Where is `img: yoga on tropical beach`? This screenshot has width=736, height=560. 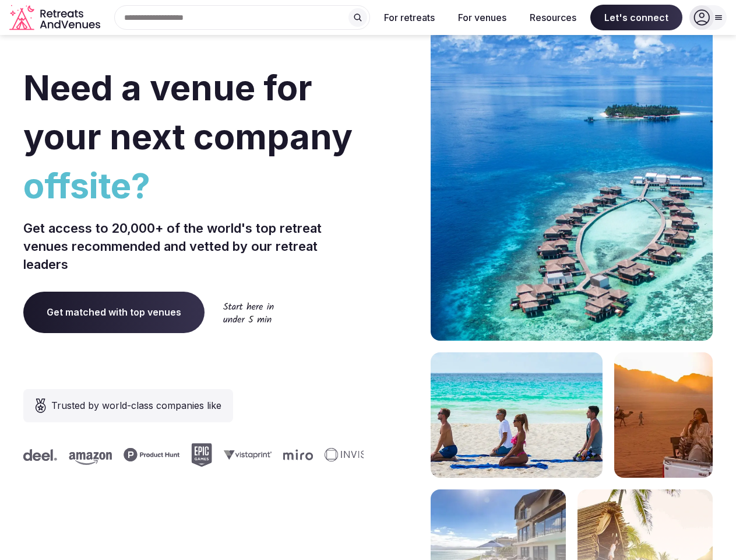
img: yoga on tropical beach is located at coordinates (517, 415).